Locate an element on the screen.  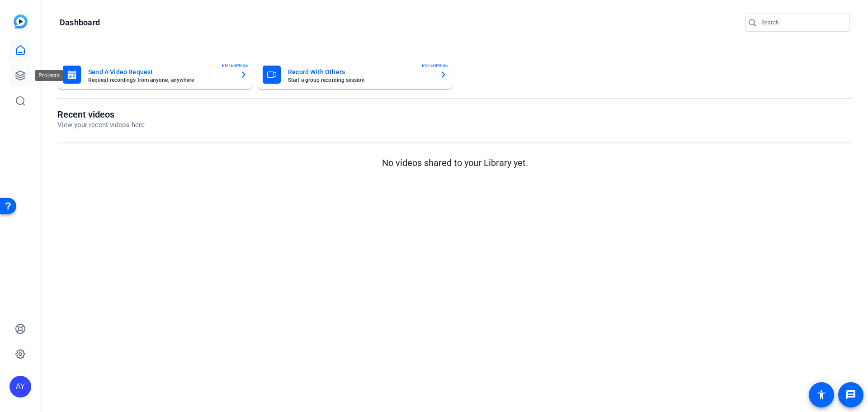
input: Search is located at coordinates (802, 23).